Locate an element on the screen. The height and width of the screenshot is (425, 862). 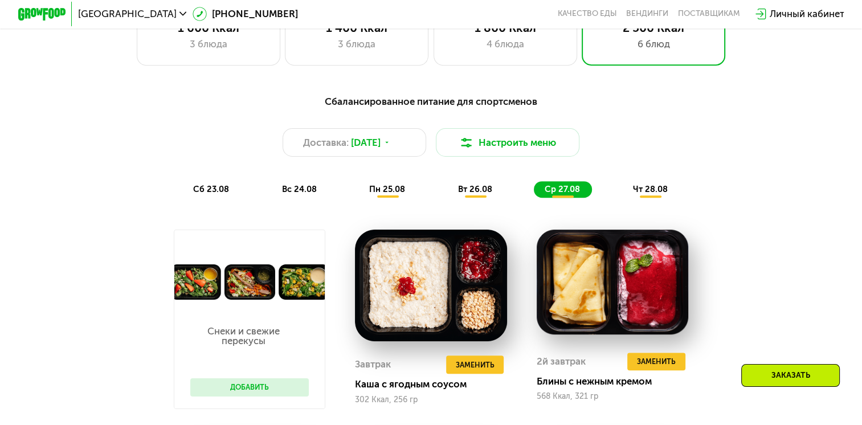
span: вт 26.08 is located at coordinates (475, 189).